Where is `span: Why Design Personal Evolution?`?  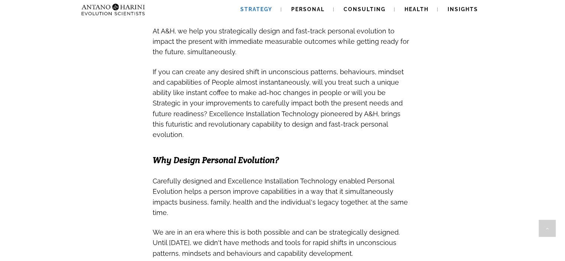
span: Why Design Personal Evolution? is located at coordinates (216, 160).